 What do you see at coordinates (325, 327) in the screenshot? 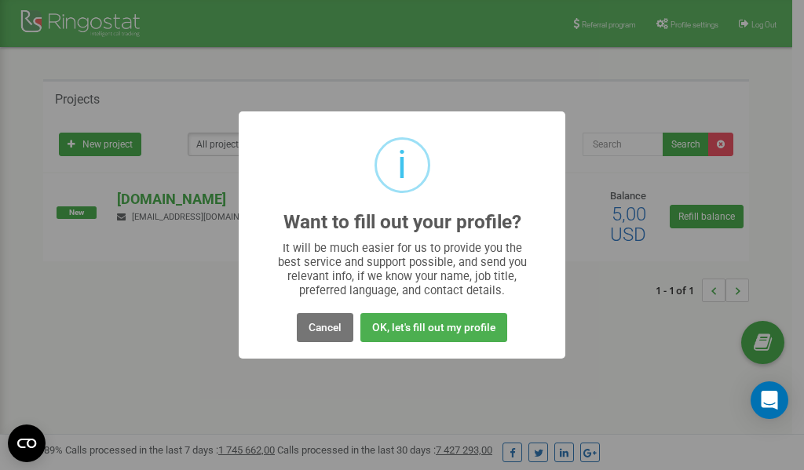
I see `button: Cancel` at bounding box center [325, 327].